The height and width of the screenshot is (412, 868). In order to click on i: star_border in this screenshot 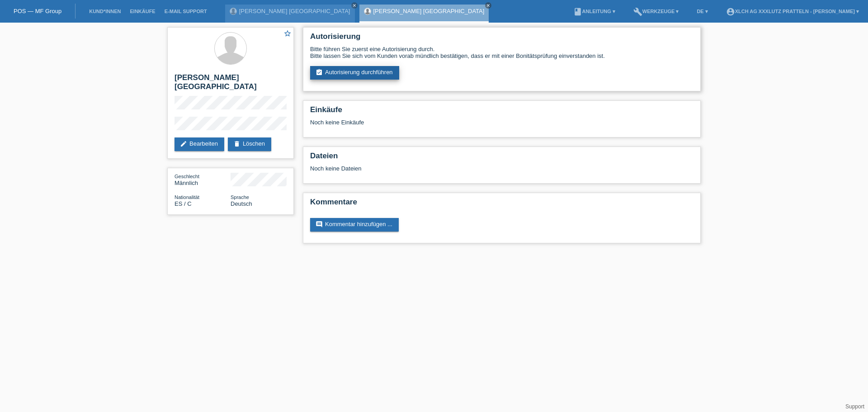, I will do `click(287, 34)`.